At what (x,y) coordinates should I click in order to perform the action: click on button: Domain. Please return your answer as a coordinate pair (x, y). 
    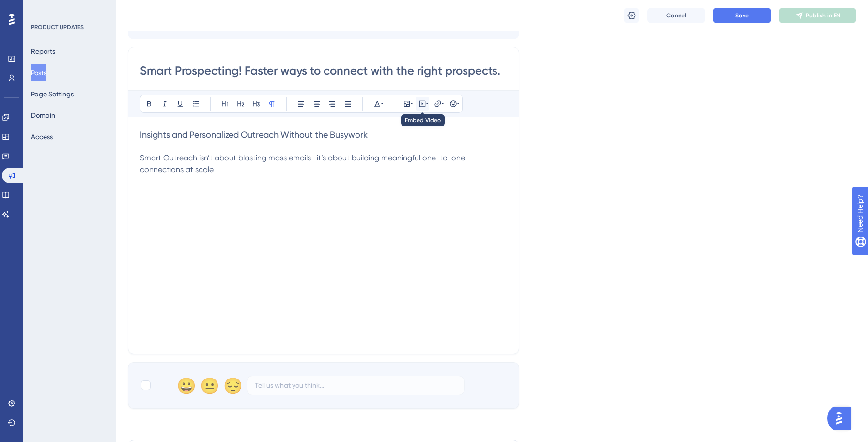
    Looking at the image, I should click on (43, 116).